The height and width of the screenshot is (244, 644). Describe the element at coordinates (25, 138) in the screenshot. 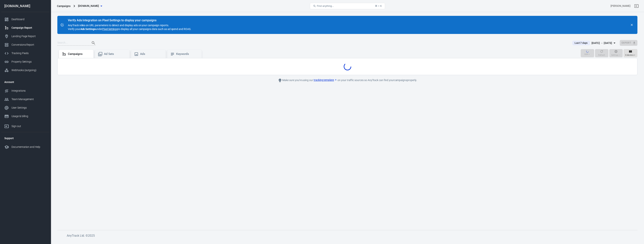

I see `li: Support` at that location.